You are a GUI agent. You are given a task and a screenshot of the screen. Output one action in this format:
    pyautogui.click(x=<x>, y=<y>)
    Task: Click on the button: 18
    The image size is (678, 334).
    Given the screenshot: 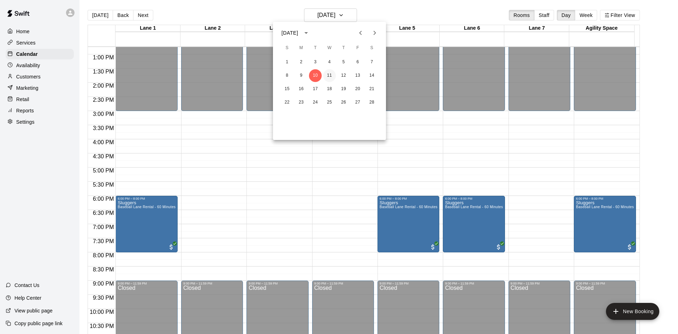 What is the action you would take?
    pyautogui.click(x=329, y=89)
    